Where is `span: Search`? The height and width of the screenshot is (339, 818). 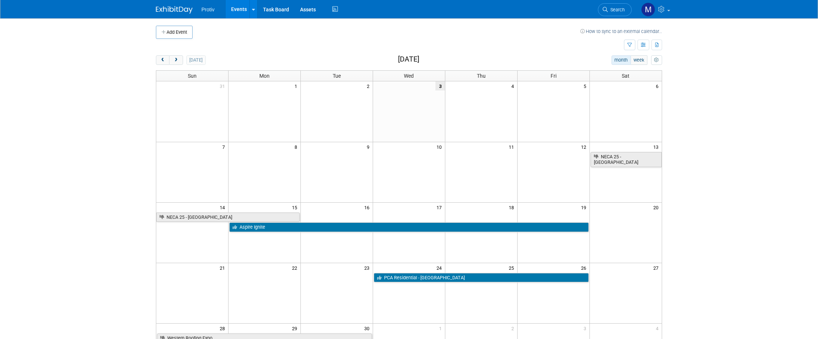
span: Search is located at coordinates (616, 10).